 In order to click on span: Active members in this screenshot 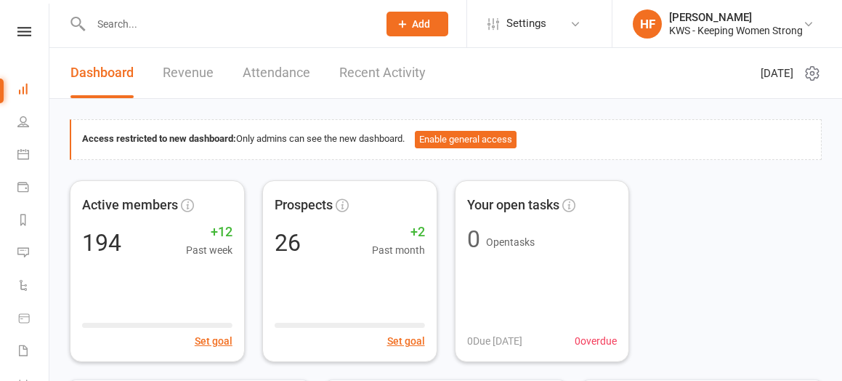, I will do `click(130, 205)`.